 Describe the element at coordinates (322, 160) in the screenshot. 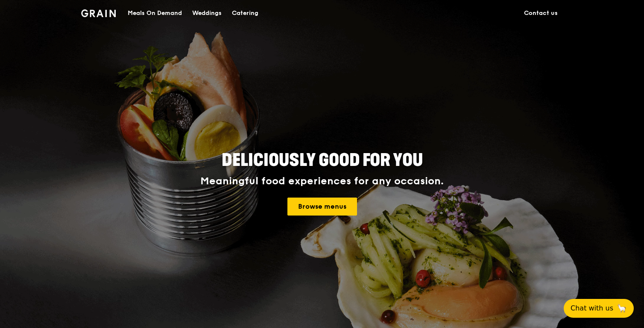

I see `span: Deliciously good for you` at that location.